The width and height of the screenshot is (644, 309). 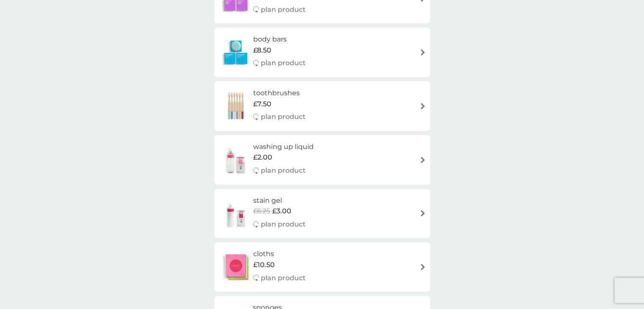 What do you see at coordinates (236, 267) in the screenshot?
I see `img: cloths` at bounding box center [236, 267].